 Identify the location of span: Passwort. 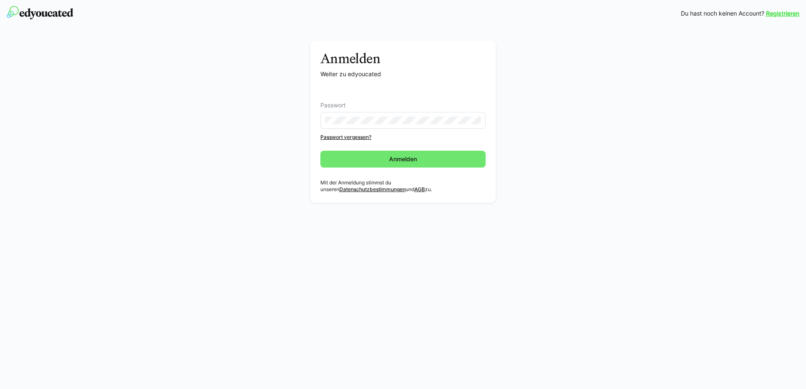
(333, 105).